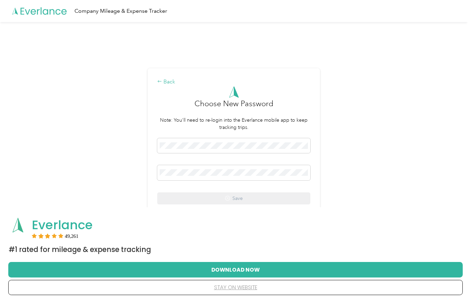  I want to click on img: App logo, so click(18, 225).